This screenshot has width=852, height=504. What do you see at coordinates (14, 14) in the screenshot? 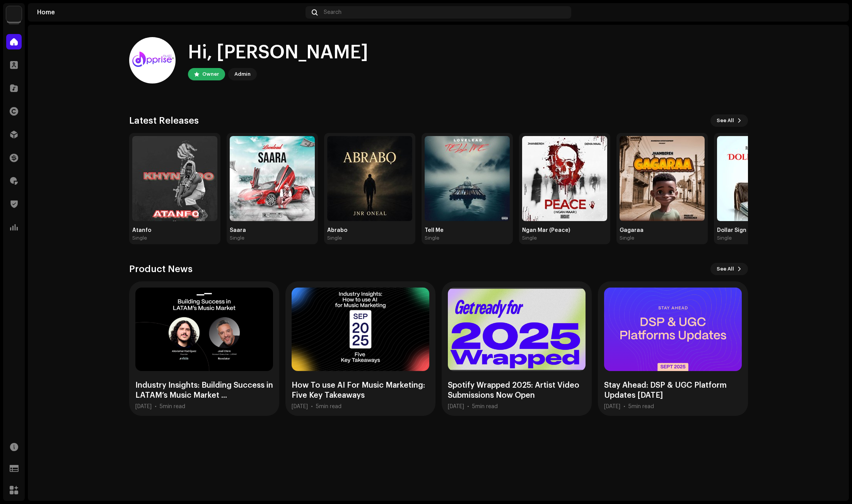
I see `img: 1c16f3de-5afb-4452-805d-3f3454e20b1b` at bounding box center [14, 14].